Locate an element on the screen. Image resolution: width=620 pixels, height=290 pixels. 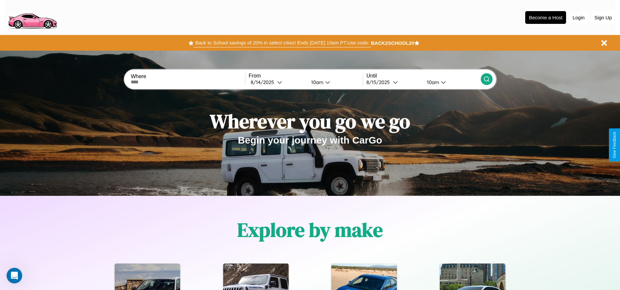
button: Sign Up is located at coordinates (603, 17).